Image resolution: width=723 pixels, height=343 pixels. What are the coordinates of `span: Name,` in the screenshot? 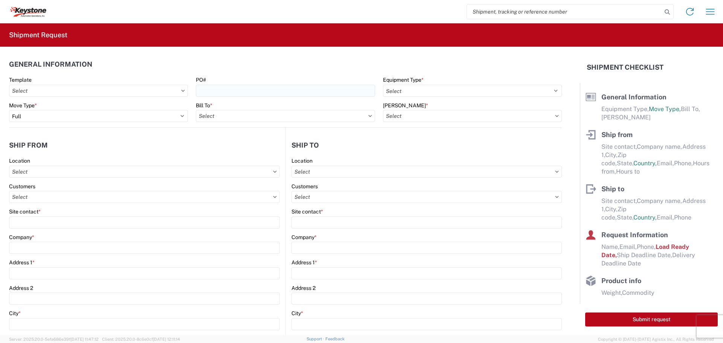 It's located at (610, 247).